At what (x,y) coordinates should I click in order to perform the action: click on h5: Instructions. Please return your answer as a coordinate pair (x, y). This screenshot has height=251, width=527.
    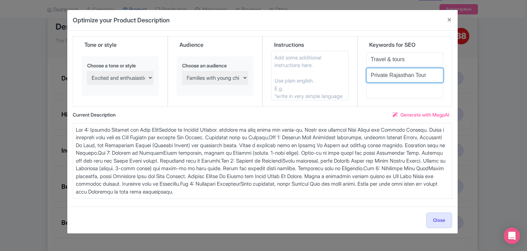
    Looking at the image, I should click on (289, 45).